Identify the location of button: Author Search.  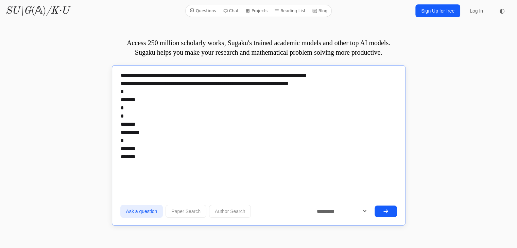
(230, 211).